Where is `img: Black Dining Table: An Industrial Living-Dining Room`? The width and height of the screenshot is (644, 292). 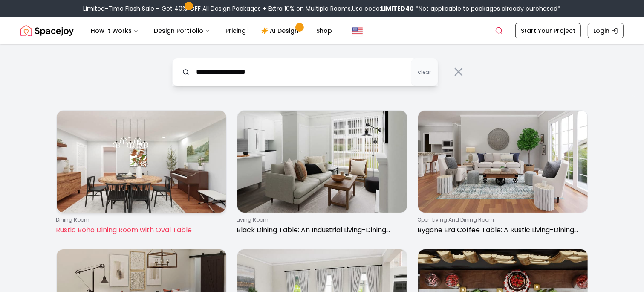
img: Black Dining Table: An Industrial Living-Dining Room is located at coordinates (322, 161).